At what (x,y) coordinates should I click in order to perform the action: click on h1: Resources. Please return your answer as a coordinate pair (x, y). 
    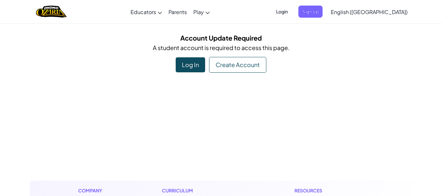
    Looking at the image, I should click on (329, 191).